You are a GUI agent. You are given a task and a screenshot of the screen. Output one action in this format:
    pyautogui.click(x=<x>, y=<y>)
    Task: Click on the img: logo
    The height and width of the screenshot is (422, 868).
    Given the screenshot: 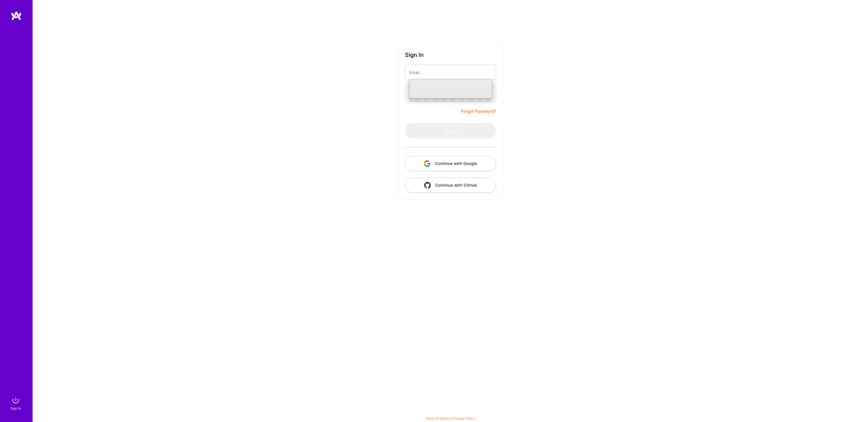 What is the action you would take?
    pyautogui.click(x=16, y=16)
    